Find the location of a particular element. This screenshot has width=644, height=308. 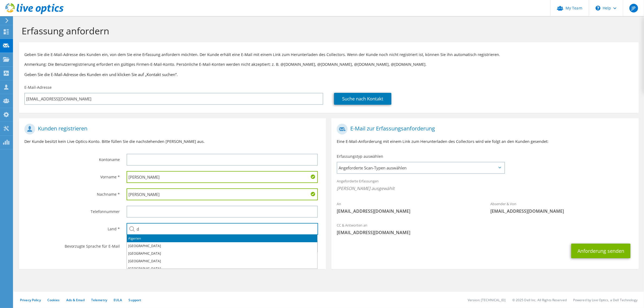

h1: Kunden registrieren is located at coordinates (171, 130).